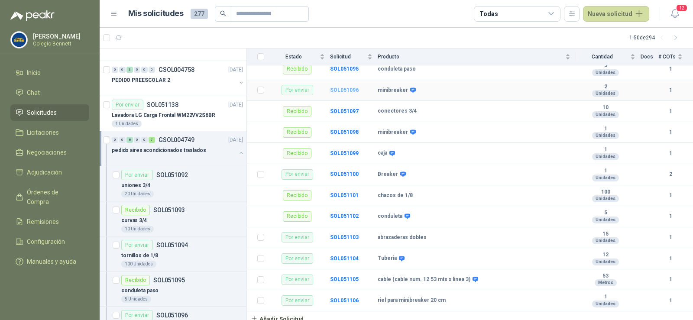 The width and height of the screenshot is (693, 320). Describe the element at coordinates (50, 73) in the screenshot. I see `a: Inicio` at that location.